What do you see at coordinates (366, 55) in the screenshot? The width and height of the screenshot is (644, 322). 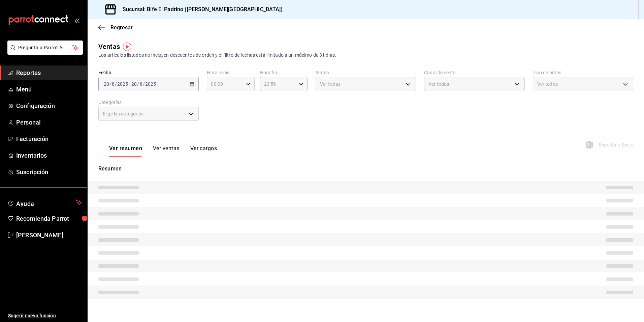 I see `div: Los artículos listados no incluyen descuentos de orden y el filtro de fechas está limitado a un m...` at bounding box center [366, 55].